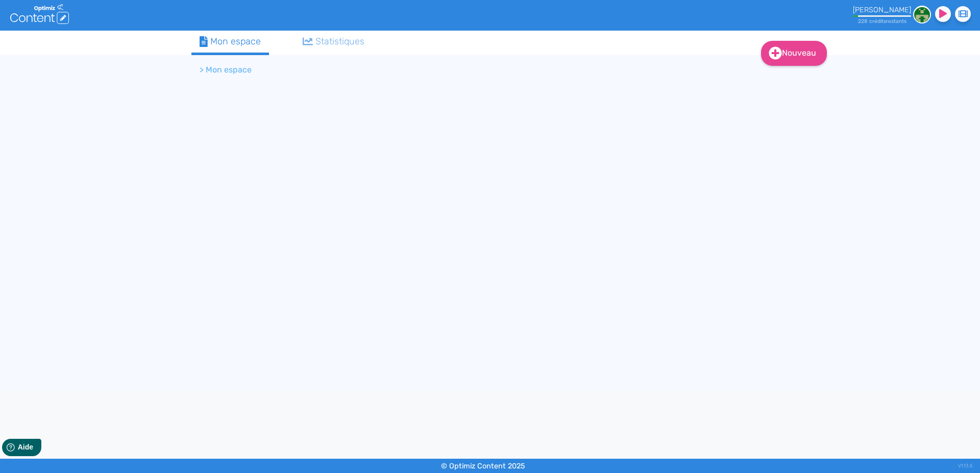 The height and width of the screenshot is (473, 980). I want to click on a: Nouveau, so click(793, 53).